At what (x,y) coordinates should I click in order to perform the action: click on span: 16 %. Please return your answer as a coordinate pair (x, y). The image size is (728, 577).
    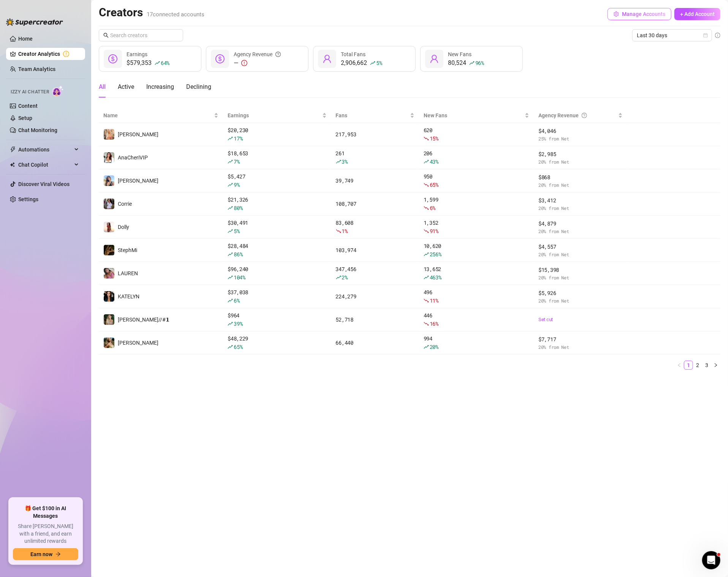
    Looking at the image, I should click on (434, 323).